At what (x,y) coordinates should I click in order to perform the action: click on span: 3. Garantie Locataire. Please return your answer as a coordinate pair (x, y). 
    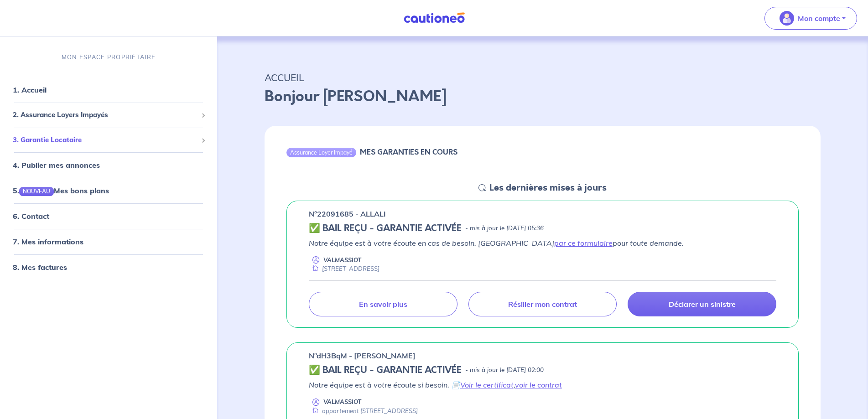
    Looking at the image, I should click on (105, 140).